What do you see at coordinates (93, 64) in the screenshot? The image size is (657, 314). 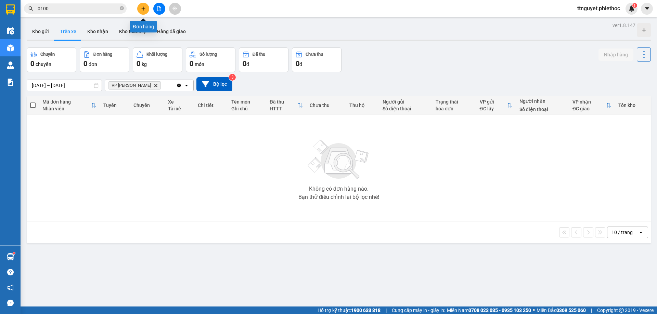 I see `span: đơn` at bounding box center [93, 64].